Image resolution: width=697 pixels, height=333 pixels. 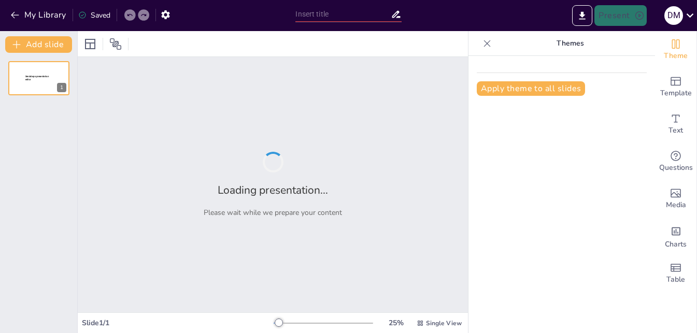 What do you see at coordinates (675, 50) in the screenshot?
I see `div: Change the overall theme` at bounding box center [675, 50].